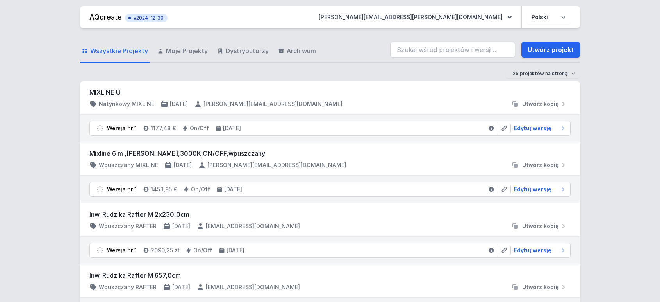 The image size is (660, 302). Describe the element at coordinates (146, 18) in the screenshot. I see `span: v2024-12-30` at that location.